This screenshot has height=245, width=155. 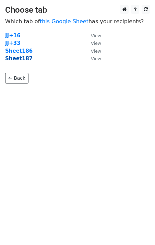 I want to click on strong: JJ+16, so click(x=13, y=36).